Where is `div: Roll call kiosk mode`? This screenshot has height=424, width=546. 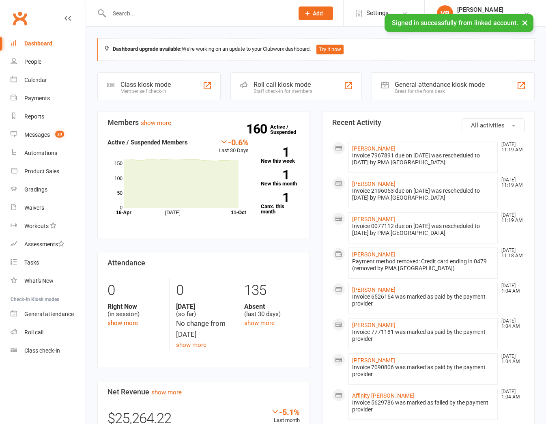 div: Roll call kiosk mode is located at coordinates (283, 84).